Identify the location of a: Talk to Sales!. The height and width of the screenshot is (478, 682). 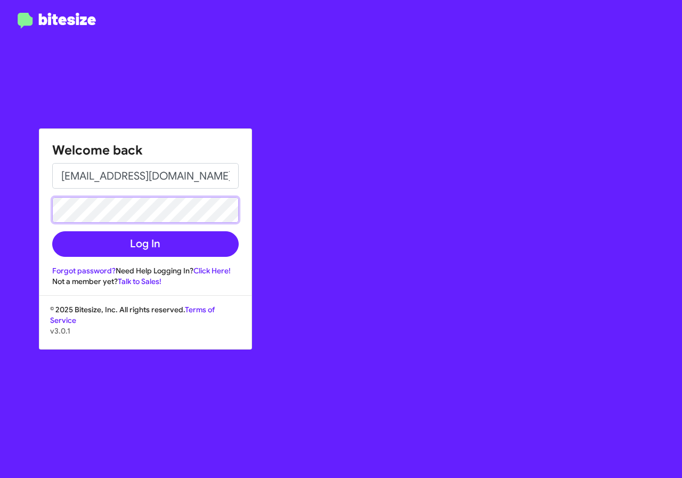
(140, 281).